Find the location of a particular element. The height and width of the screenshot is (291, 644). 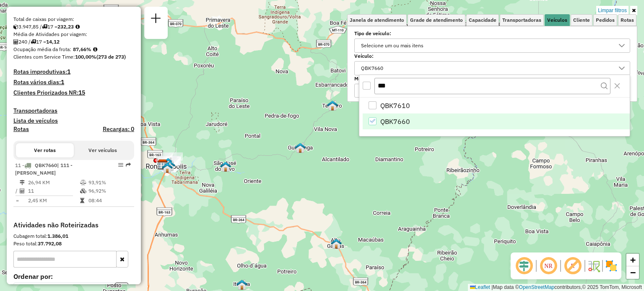

span: Janela de atendimento is located at coordinates (377, 20).